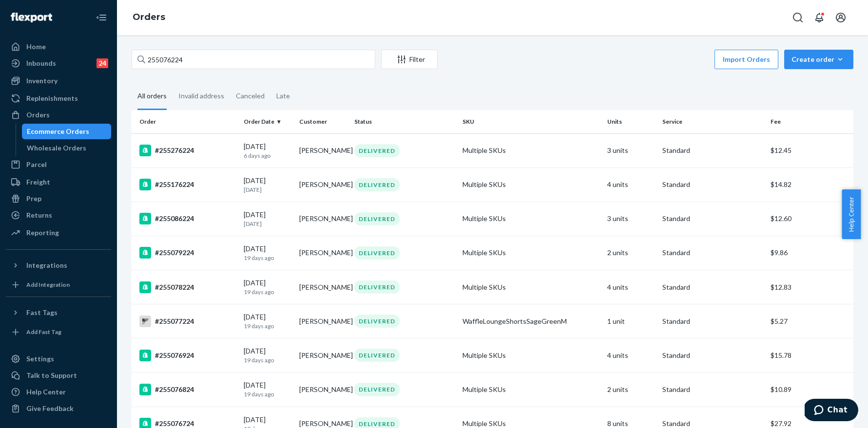 This screenshot has height=428, width=868. What do you see at coordinates (39, 215) in the screenshot?
I see `div: Returns` at bounding box center [39, 215].